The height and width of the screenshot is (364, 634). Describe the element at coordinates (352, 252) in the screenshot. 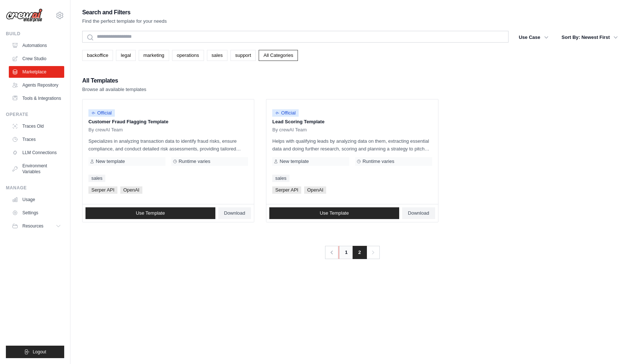

I see `nav: Pagination` at that location.